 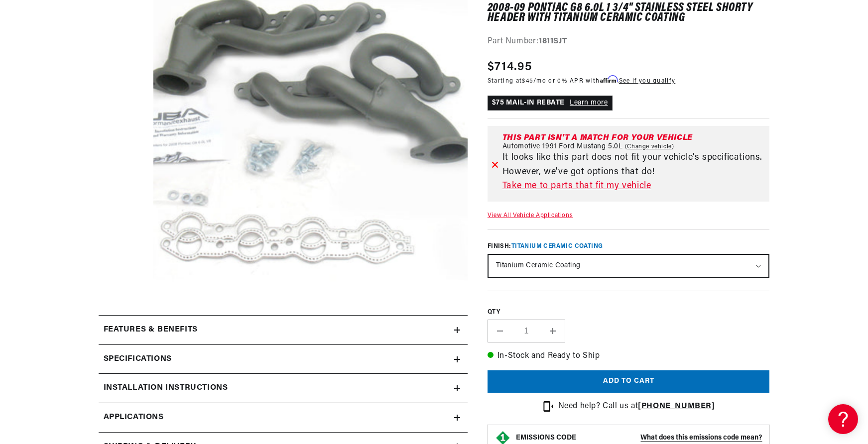 What do you see at coordinates (629, 356) in the screenshot?
I see `p: In-Stock and Ready to Ship` at bounding box center [629, 356].